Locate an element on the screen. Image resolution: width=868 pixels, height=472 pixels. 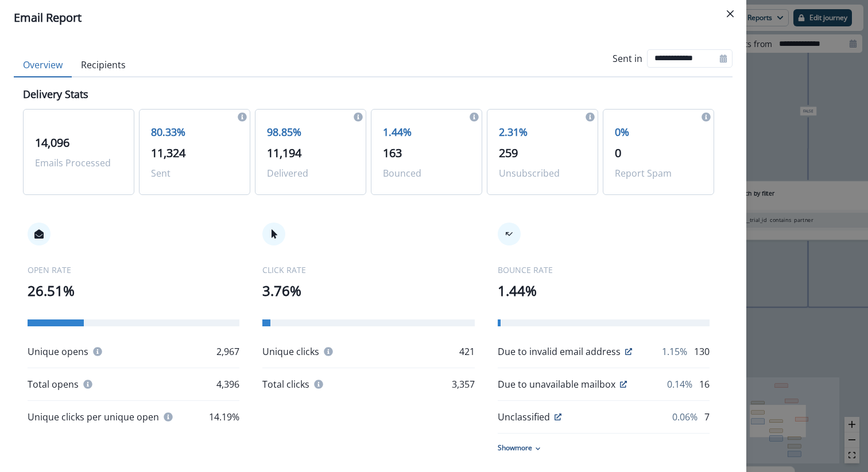
p: Unclassified is located at coordinates (524, 417).